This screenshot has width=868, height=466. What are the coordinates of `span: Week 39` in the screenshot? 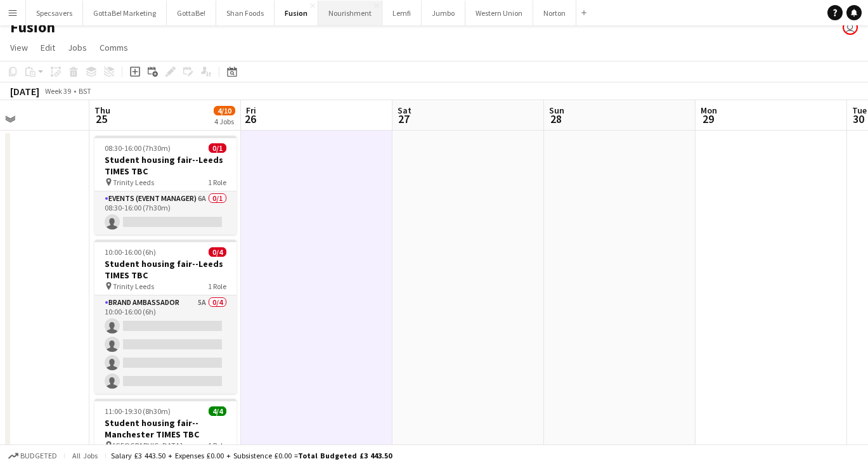 It's located at (58, 90).